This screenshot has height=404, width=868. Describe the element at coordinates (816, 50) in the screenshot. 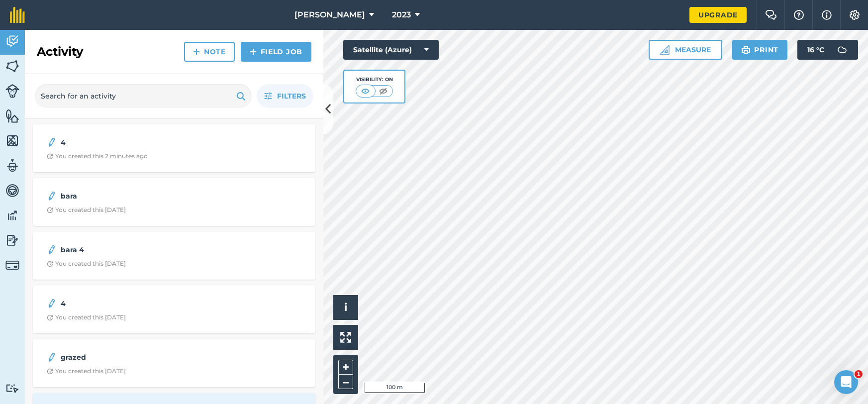

I see `span: 16 ° C` at that location.